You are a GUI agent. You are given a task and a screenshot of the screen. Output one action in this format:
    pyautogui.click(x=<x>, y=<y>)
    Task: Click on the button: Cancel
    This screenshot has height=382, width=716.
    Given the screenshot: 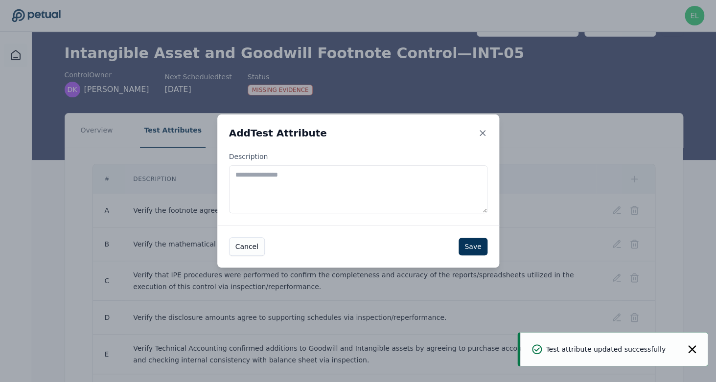 What is the action you would take?
    pyautogui.click(x=247, y=247)
    